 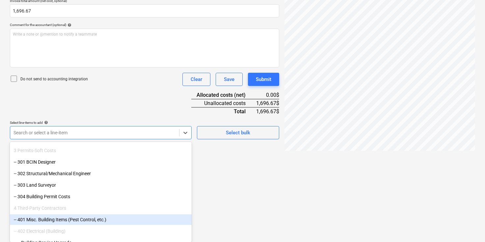 I want to click on div: Unallocated costs, so click(x=224, y=103).